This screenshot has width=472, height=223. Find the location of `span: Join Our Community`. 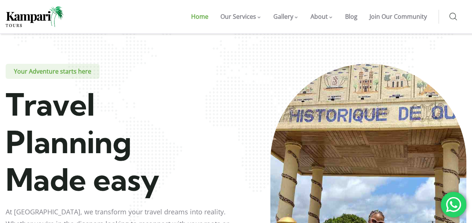

span: Join Our Community is located at coordinates (398, 17).